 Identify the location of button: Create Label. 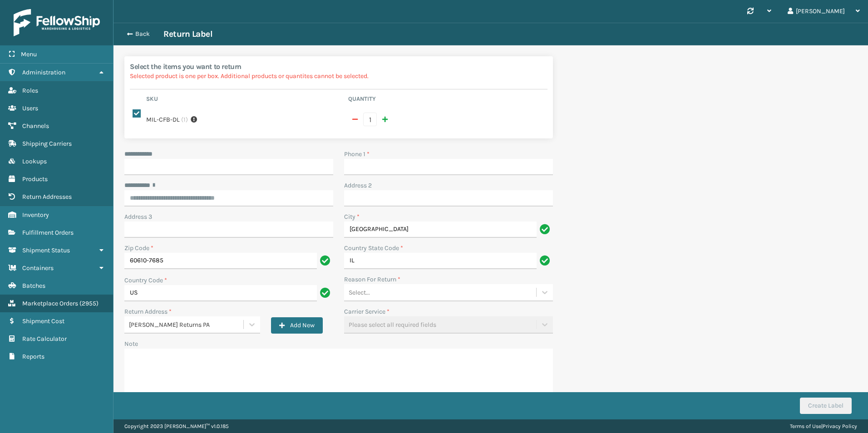
(826, 406).